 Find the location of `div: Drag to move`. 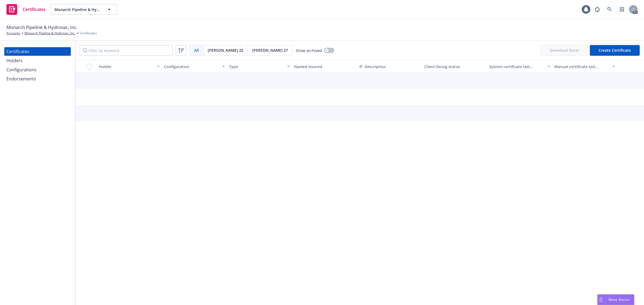

div: Drag to move is located at coordinates (601, 300).